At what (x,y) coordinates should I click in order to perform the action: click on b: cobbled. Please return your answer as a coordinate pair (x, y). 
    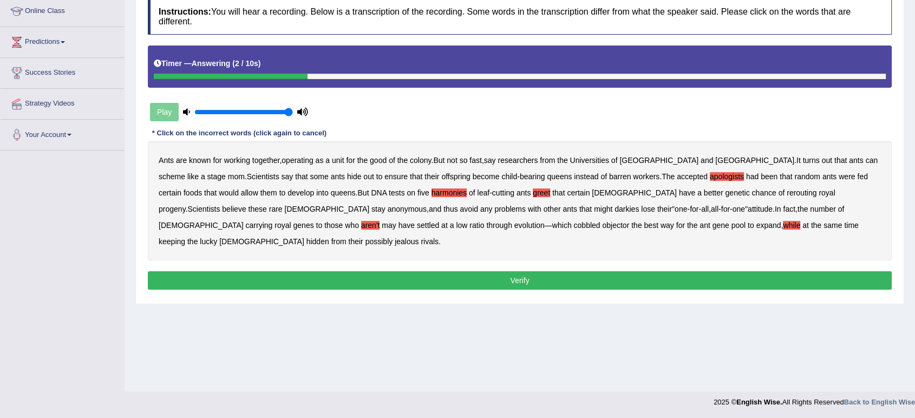
    Looking at the image, I should click on (586, 225).